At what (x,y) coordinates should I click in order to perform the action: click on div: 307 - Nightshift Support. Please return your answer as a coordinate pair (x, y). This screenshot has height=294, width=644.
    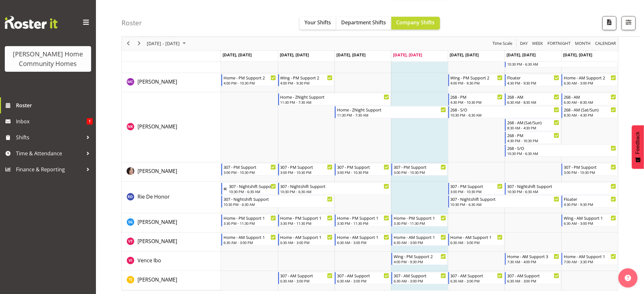
    Looking at the image, I should click on (278, 199).